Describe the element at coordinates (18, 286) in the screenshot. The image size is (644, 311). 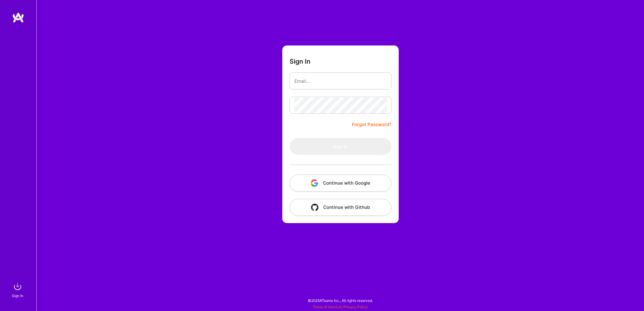
I see `img: sign in` at that location.